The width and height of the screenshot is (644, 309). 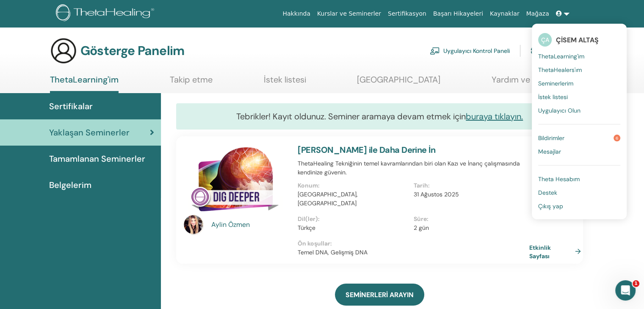 I want to click on img: Daha Derine Kazın, so click(x=235, y=181).